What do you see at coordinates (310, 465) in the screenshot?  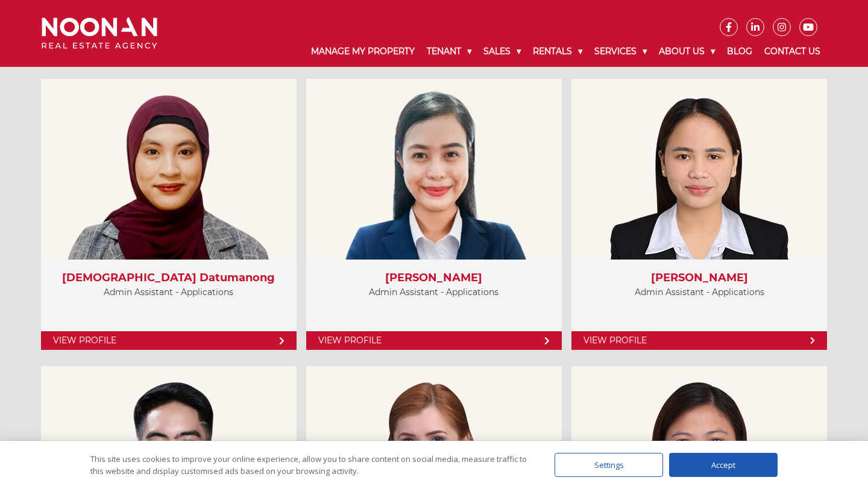 I see `div: This site uses cookies to improve your online experience, allow you to share content on social me...` at bounding box center [310, 465].